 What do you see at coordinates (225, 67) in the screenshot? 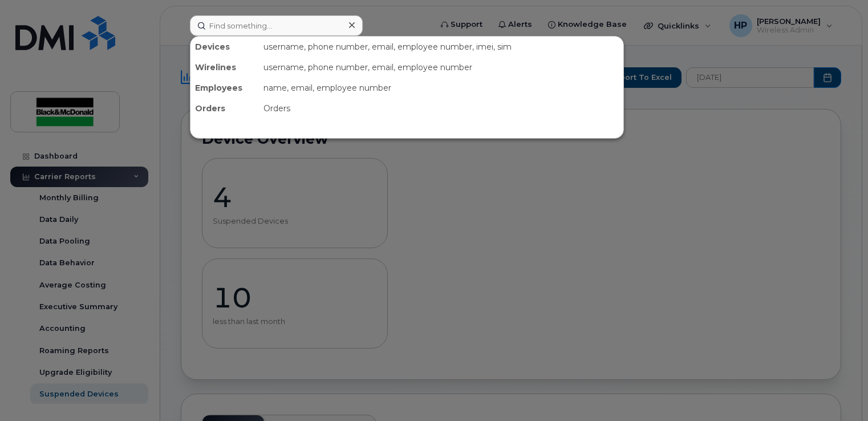
I see `div: Wirelines` at bounding box center [225, 67].